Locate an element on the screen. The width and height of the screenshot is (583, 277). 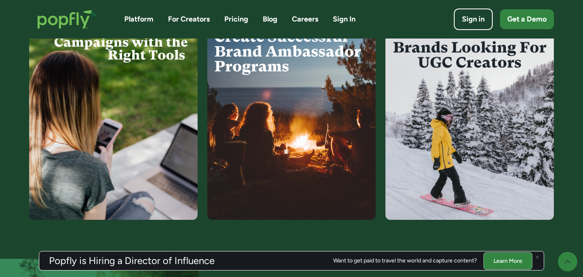
a: Sign In is located at coordinates (344, 19).